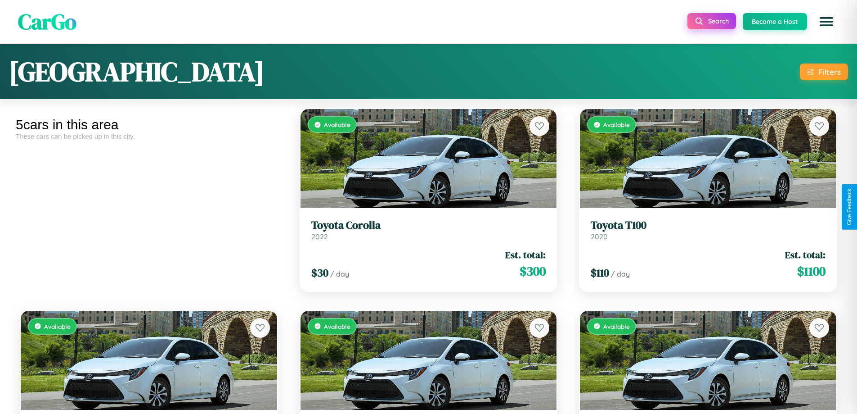 Image resolution: width=857 pixels, height=414 pixels. I want to click on span: 2020, so click(599, 236).